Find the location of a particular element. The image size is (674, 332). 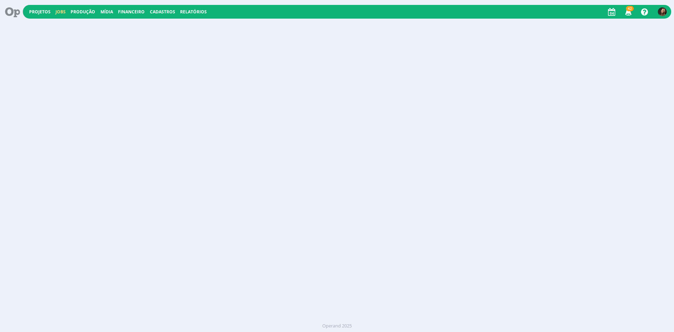

a: Financeiro is located at coordinates (131, 12).